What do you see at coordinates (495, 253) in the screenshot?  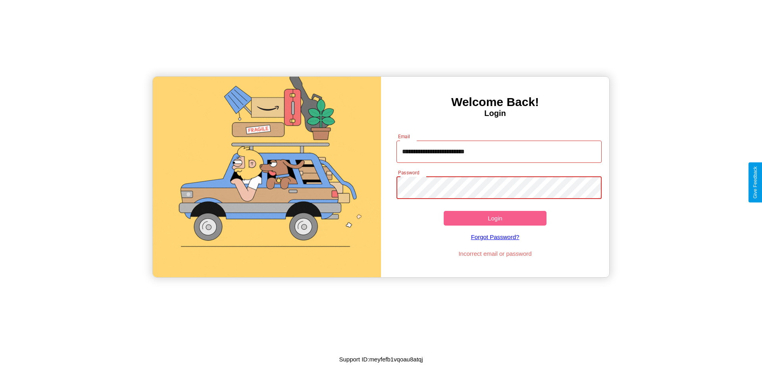 I see `p: Incorrect email or password` at bounding box center [495, 253].